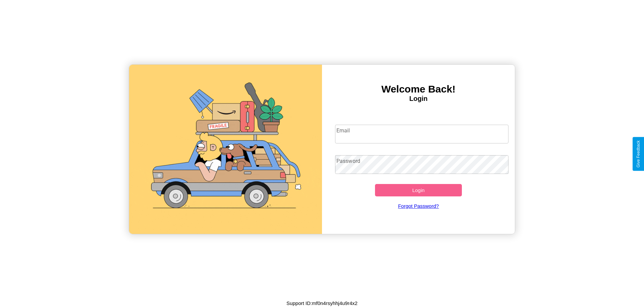 This screenshot has width=644, height=308. Describe the element at coordinates (418, 98) in the screenshot. I see `h4: Login` at that location.